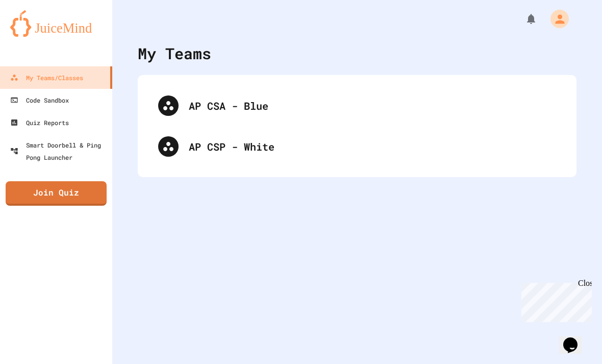 Image resolution: width=602 pixels, height=364 pixels. What do you see at coordinates (555, 19) in the screenshot?
I see `div: My Account` at bounding box center [555, 19].